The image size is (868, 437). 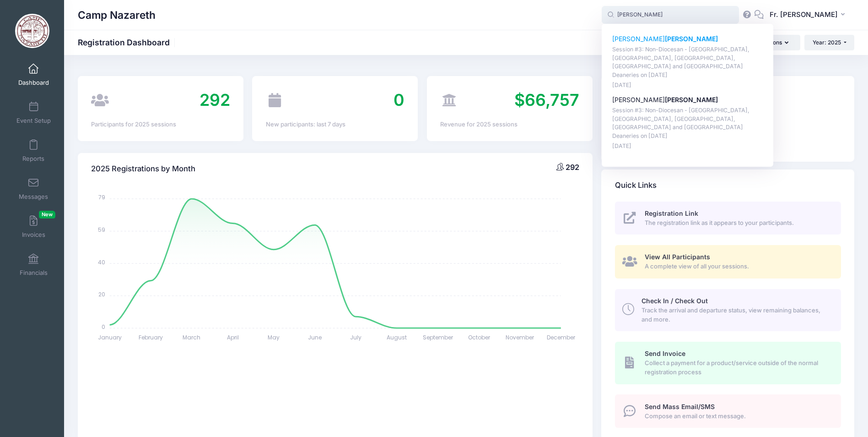 What do you see at coordinates (738, 416) in the screenshot?
I see `span: Compose an email or text message.` at bounding box center [738, 416].